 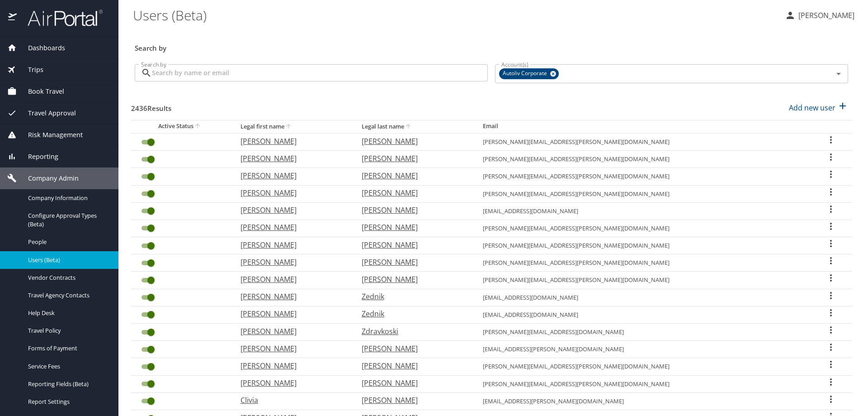 What do you see at coordinates (839, 74) in the screenshot?
I see `button: Open` at bounding box center [839, 74].